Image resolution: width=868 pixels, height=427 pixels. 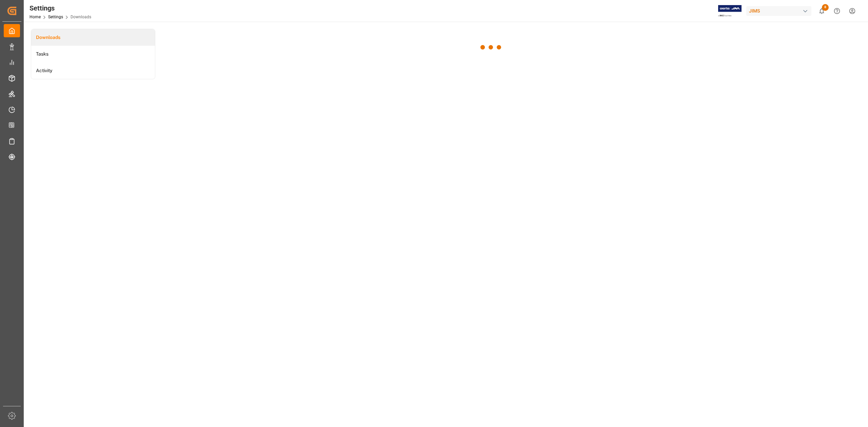 What do you see at coordinates (825, 8) in the screenshot?
I see `span: 8` at bounding box center [825, 8].